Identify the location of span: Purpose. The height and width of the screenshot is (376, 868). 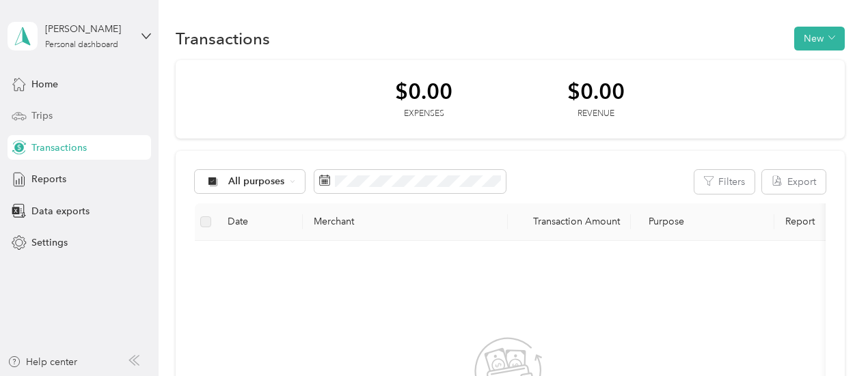
(662, 221).